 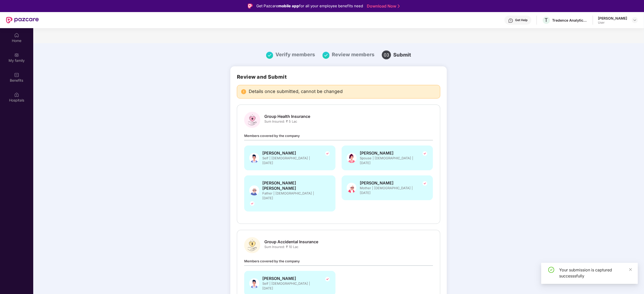 I want to click on a: Download Now, so click(x=383, y=6).